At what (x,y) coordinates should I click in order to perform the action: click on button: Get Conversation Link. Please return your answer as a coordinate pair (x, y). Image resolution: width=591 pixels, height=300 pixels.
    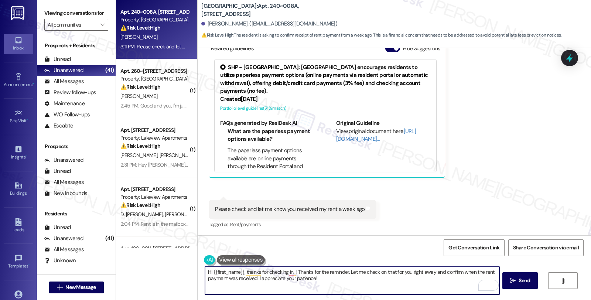
    Looking at the image, I should click on (474, 248).